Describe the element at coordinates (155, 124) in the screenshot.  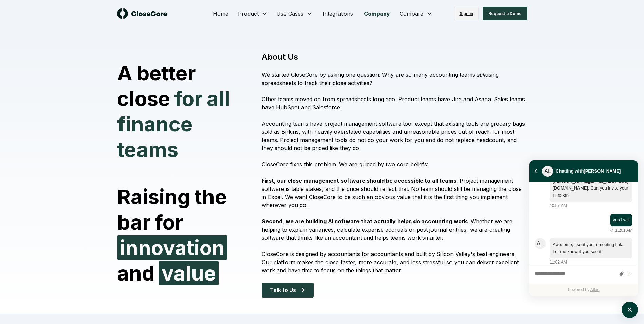
I see `span: finance` at that location.